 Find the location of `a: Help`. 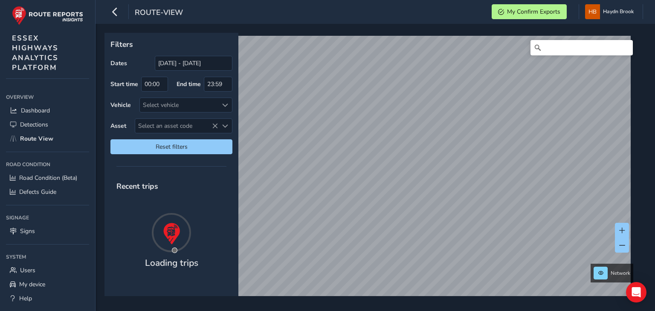

a: Help is located at coordinates (47, 298).